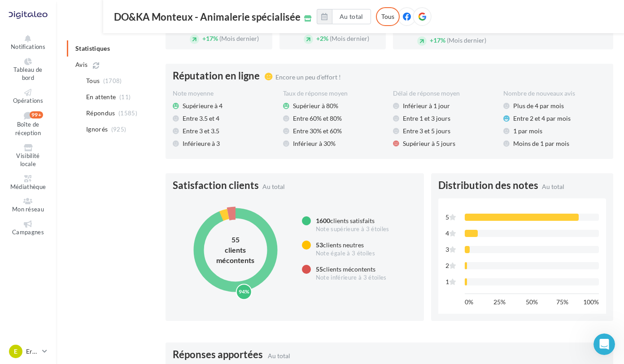  What do you see at coordinates (28, 232) in the screenshot?
I see `span: Campagnes` at bounding box center [28, 232].